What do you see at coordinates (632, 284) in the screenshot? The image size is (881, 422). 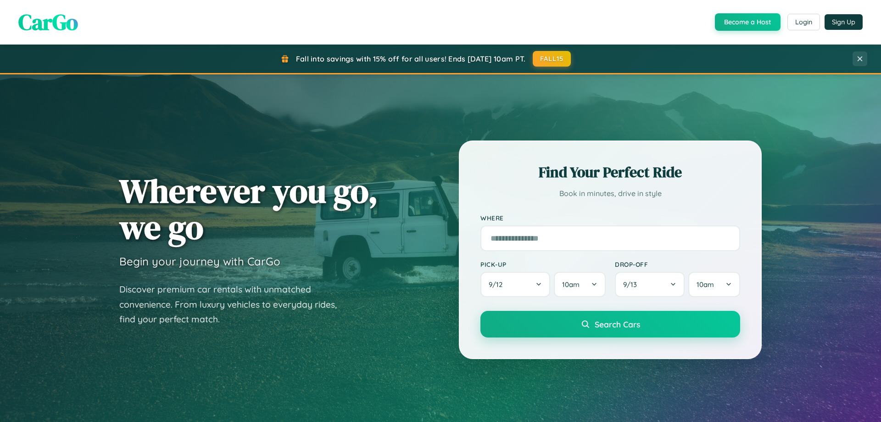 I see `span: 9 / 13` at bounding box center [632, 284].